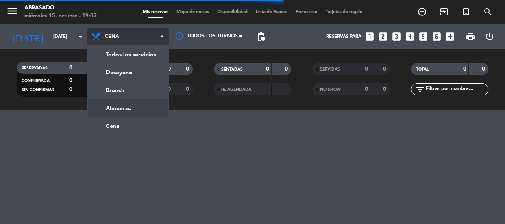 This screenshot has height=224, width=505. Describe the element at coordinates (396, 37) in the screenshot. I see `i: looks_3` at that location.